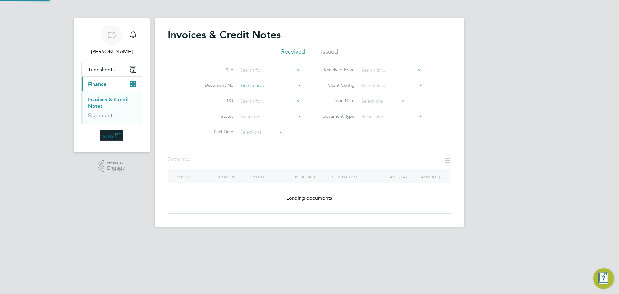 Image resolution: width=619 pixels, height=294 pixels. Describe the element at coordinates (112, 135) in the screenshot. I see `a: Go to home page` at that location.